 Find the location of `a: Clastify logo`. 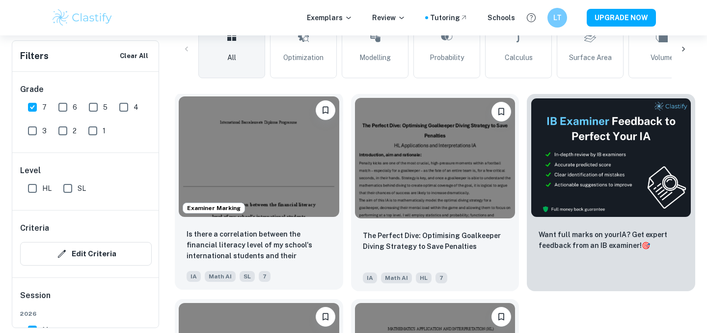

a: Clastify logo is located at coordinates (82, 18).